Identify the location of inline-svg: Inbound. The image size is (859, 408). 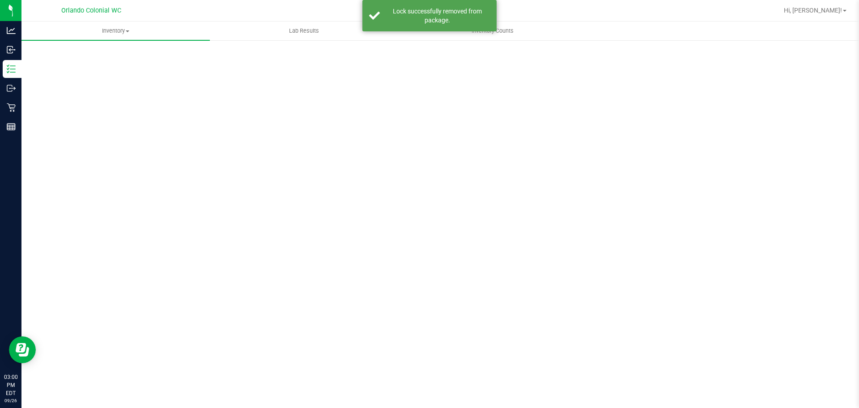
(11, 50).